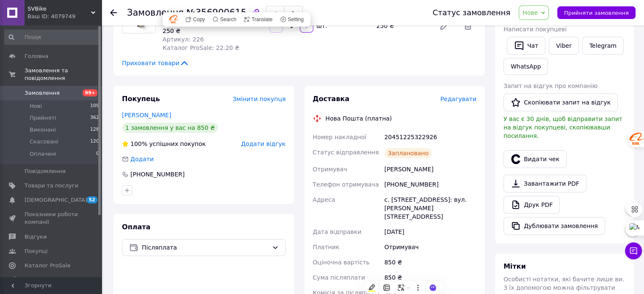 The width and height of the screenshot is (644, 294). Describe the element at coordinates (430, 137) in the screenshot. I see `div: 20451225322926` at that location.